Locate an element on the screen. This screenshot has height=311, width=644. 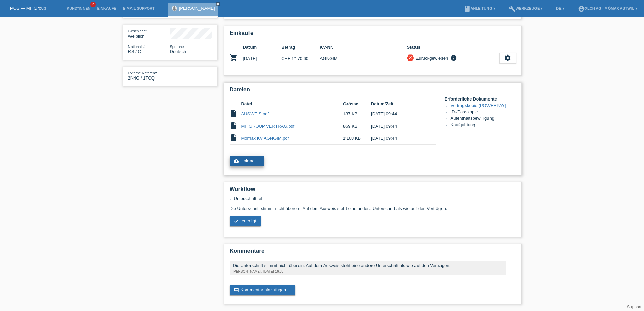
div: Weiblich is located at coordinates (149, 33).